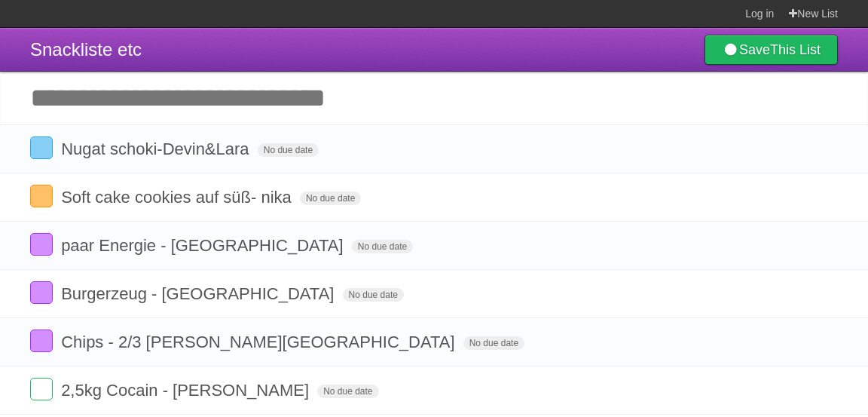  Describe the element at coordinates (794, 50) in the screenshot. I see `b: This List` at that location.